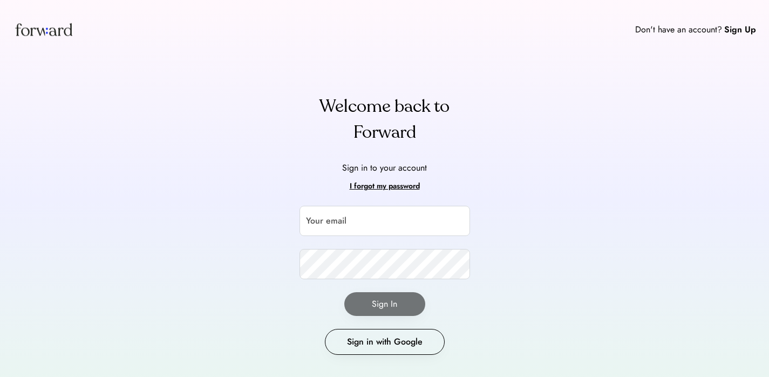  I want to click on button: Sign in with Google, so click(385, 342).